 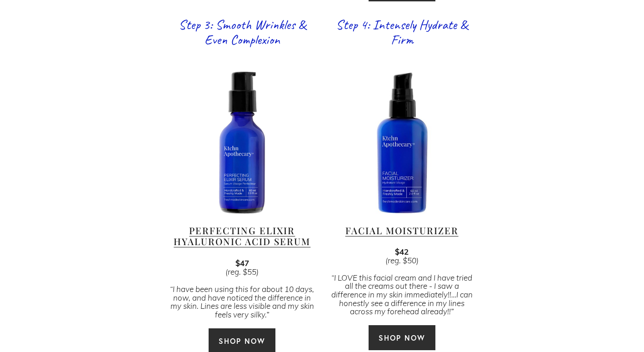 What do you see at coordinates (242, 32) in the screenshot?
I see `a: Step 3: Smooth Wrinkles & Even Complexion` at bounding box center [242, 32].